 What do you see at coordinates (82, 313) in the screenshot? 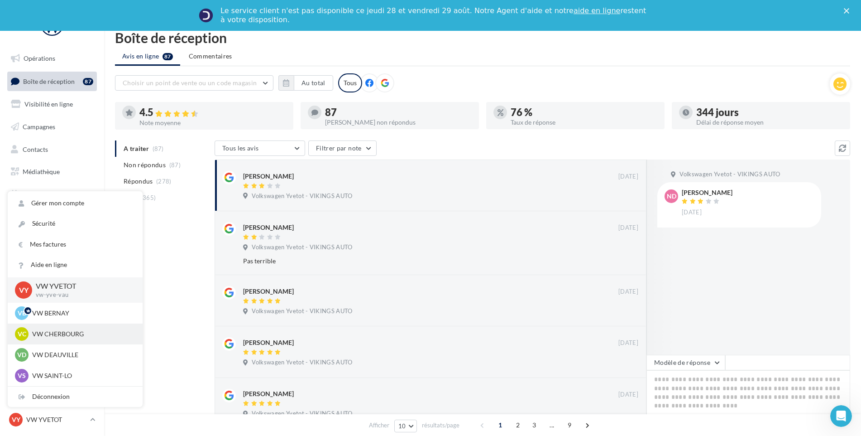
I see `p: VW BERNAY` at bounding box center [82, 313].